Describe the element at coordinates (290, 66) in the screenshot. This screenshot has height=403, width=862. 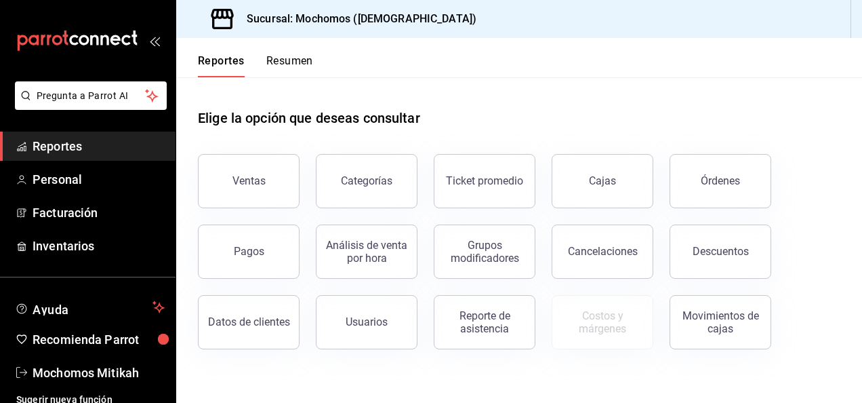
I see `button: Resumen` at that location.